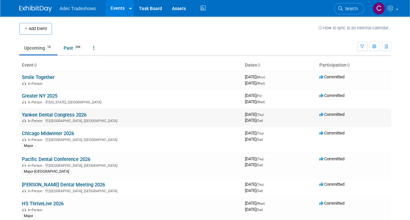  What do you see at coordinates (131, 65) in the screenshot?
I see `th: Event` at bounding box center [131, 65].